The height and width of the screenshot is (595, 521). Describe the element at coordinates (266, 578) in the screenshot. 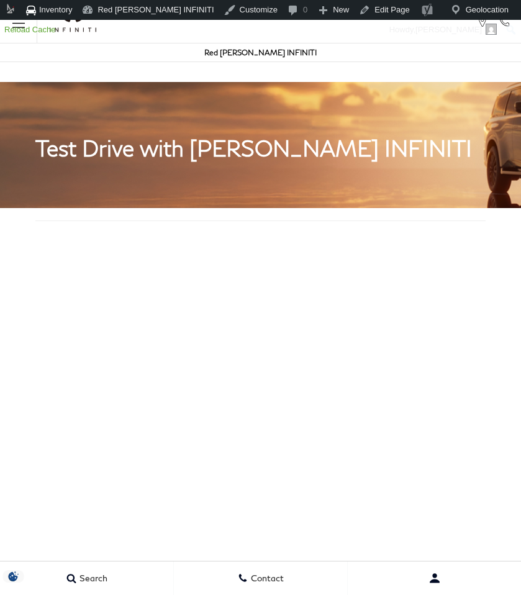

I see `span: Contact` at that location.